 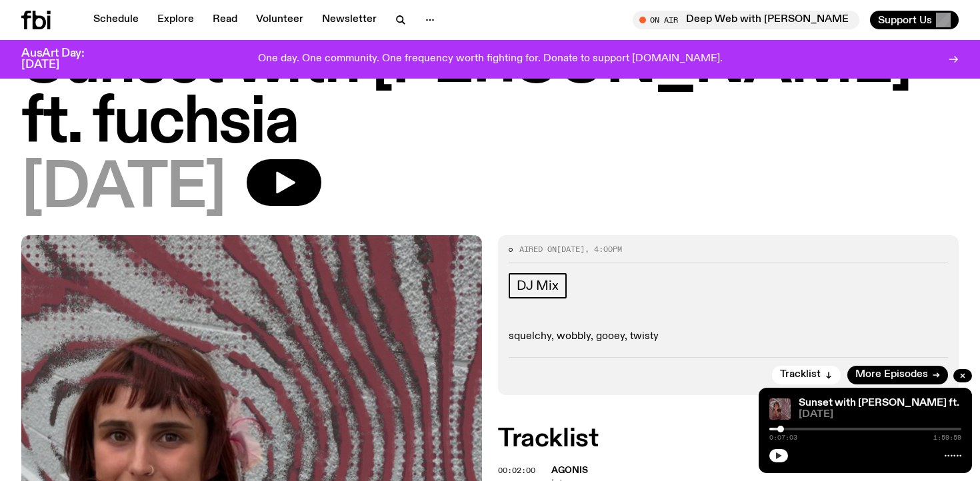 I want to click on span: Aired on, so click(x=538, y=249).